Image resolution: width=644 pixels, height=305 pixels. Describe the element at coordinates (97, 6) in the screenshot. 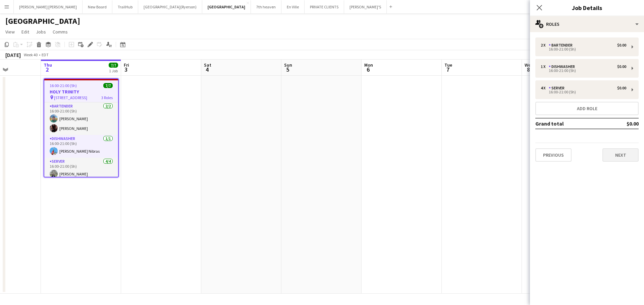

I see `button: New Board` at that location.